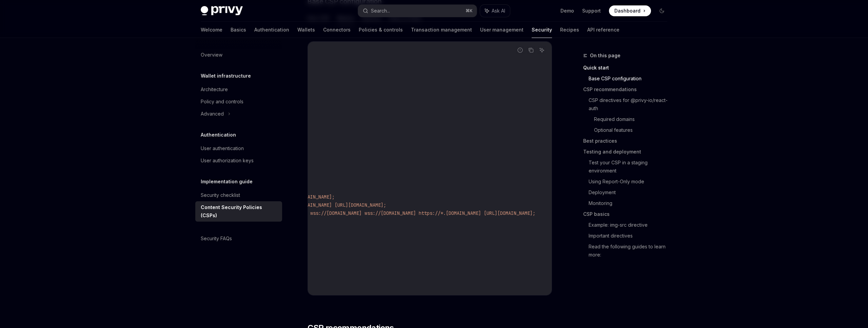 The image size is (868, 328). What do you see at coordinates (631, 105) in the screenshot?
I see `a: CSP directives for @privy-io/react-auth` at bounding box center [631, 105].